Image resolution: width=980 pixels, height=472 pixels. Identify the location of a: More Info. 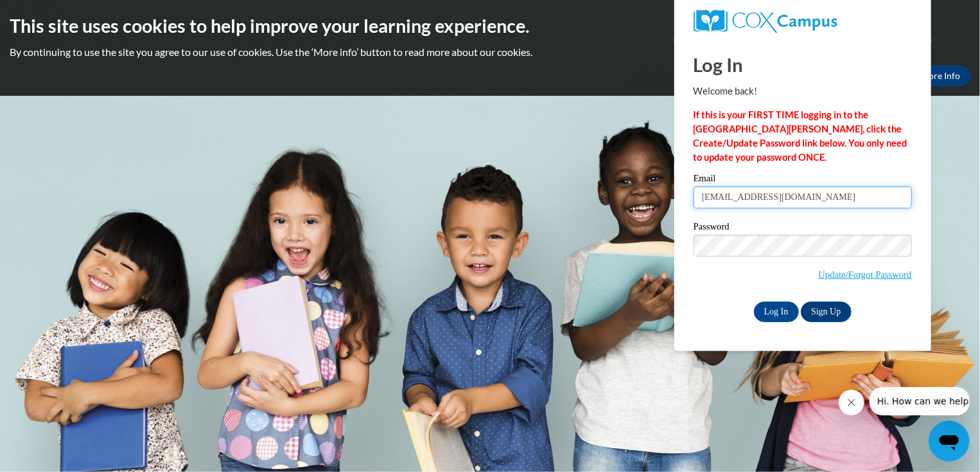
(941, 76).